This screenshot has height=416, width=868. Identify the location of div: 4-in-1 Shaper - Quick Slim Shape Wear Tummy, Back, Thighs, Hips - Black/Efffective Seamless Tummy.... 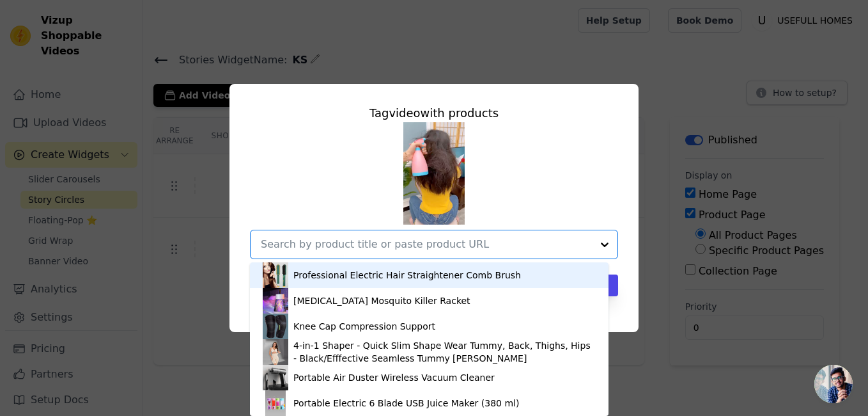
(444, 352).